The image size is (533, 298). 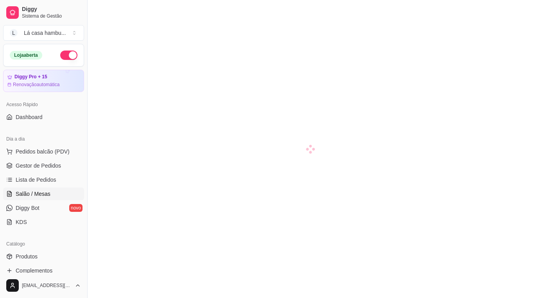 What do you see at coordinates (36, 180) in the screenshot?
I see `span: Lista de Pedidos` at bounding box center [36, 180].